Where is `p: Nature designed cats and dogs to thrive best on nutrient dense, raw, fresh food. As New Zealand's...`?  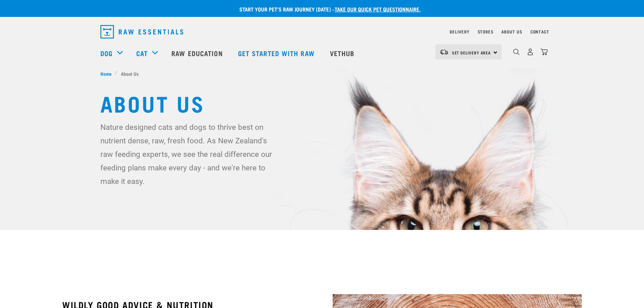 p: Nature designed cats and dogs to thrive best on nutrient dense, raw, fresh food. As New Zealand's... is located at coordinates (189, 154).